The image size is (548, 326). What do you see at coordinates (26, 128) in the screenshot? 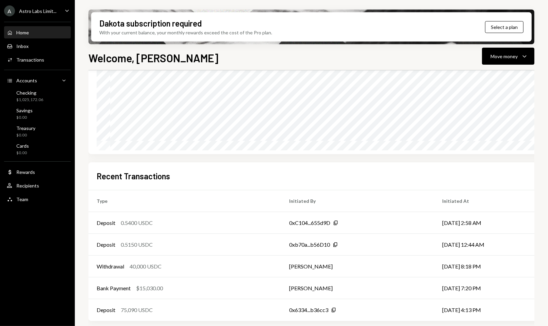
I see `div: Treasury` at bounding box center [26, 128].